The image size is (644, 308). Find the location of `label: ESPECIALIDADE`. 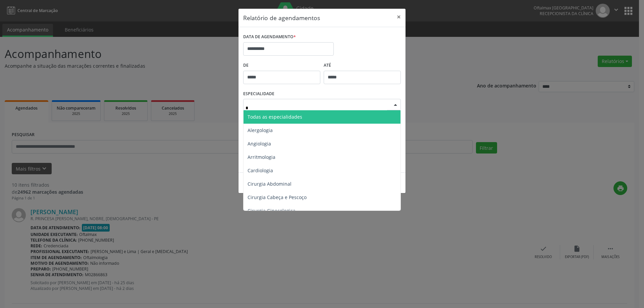

label: ESPECIALIDADE is located at coordinates (259, 94).